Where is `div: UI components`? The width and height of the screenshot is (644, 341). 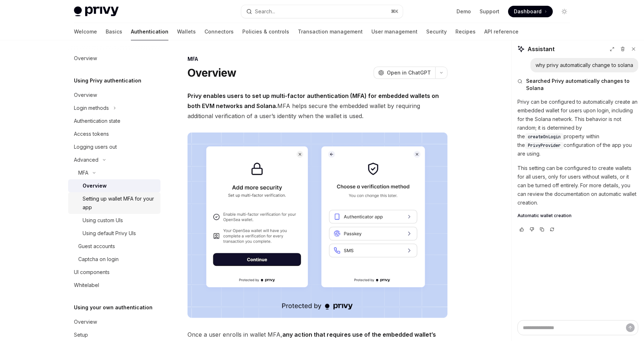
div: UI components is located at coordinates (92, 273).